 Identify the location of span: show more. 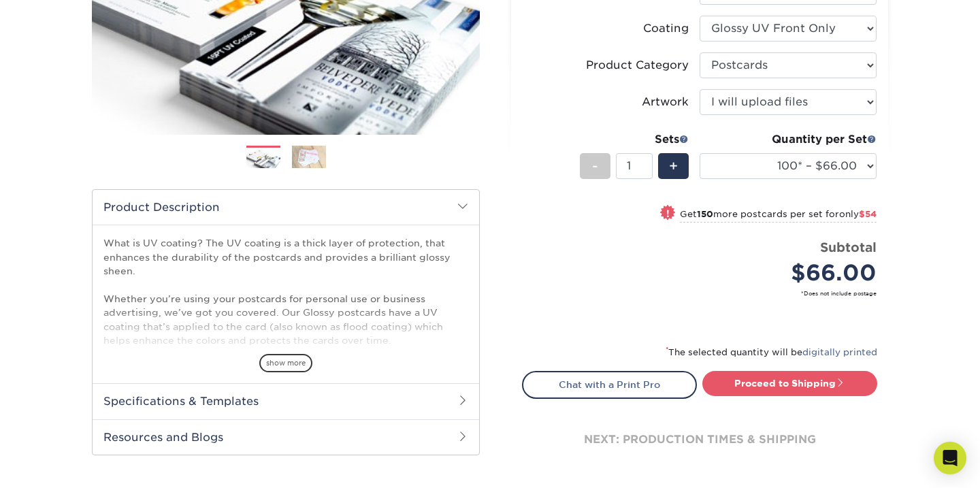
(286, 363).